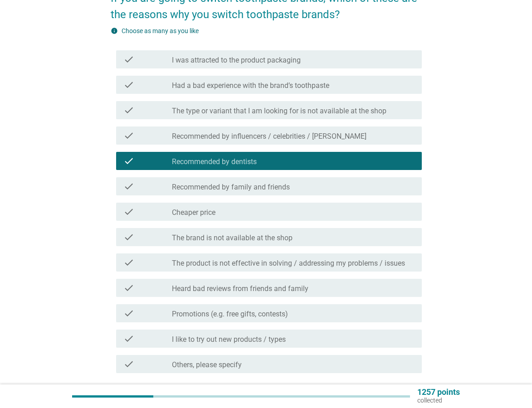  What do you see at coordinates (439, 392) in the screenshot?
I see `p: 1257 points` at bounding box center [439, 392].